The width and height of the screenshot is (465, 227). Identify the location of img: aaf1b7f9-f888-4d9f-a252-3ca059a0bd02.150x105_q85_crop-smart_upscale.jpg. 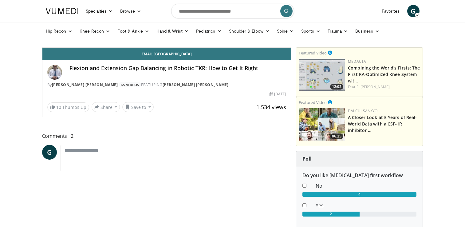
(321, 75).